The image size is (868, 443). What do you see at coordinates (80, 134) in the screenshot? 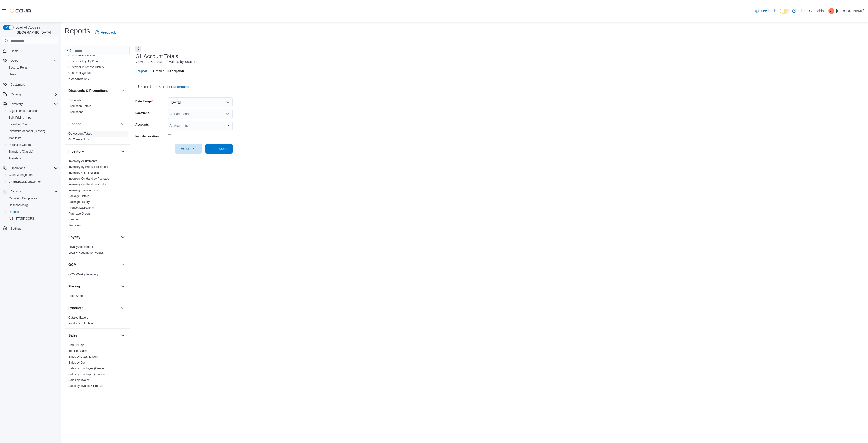
I see `span: GL Account Totals` at bounding box center [80, 134].